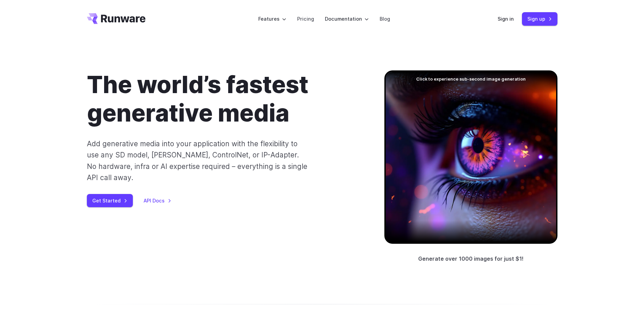  What do you see at coordinates (117, 19) in the screenshot?
I see `a: Go to /` at bounding box center [117, 19].